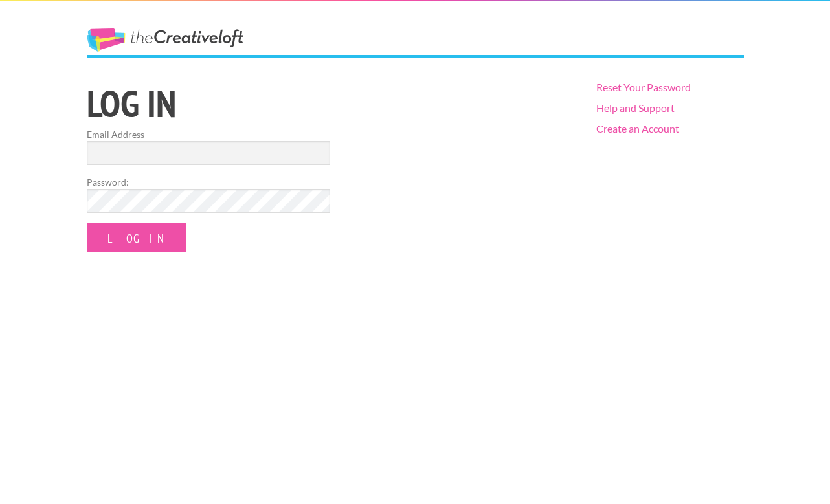 This screenshot has width=830, height=504. Describe the element at coordinates (643, 87) in the screenshot. I see `a: Reset Your Password` at that location.